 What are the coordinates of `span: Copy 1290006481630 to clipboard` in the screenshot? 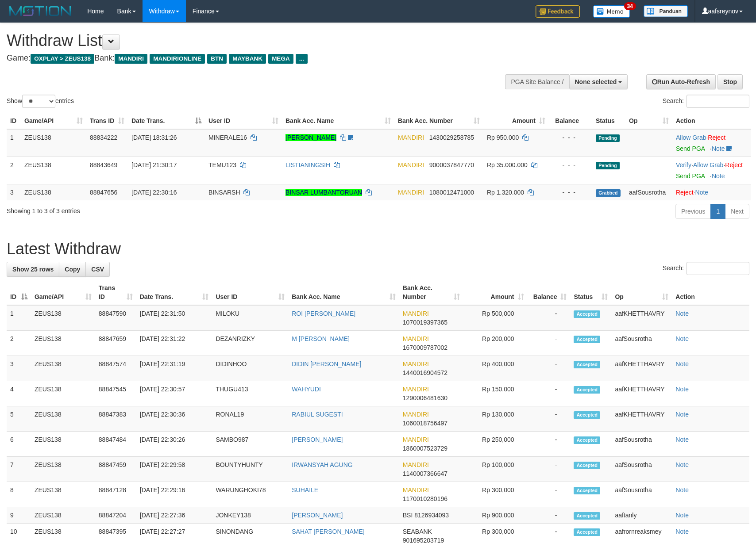 It's located at (425, 398).